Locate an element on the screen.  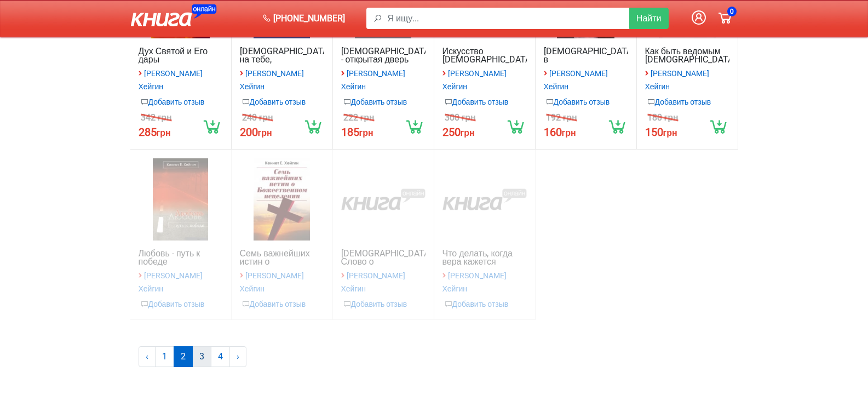
a: Что делать, когда вера кажется слабой (Б.Л.) is located at coordinates (484, 257).